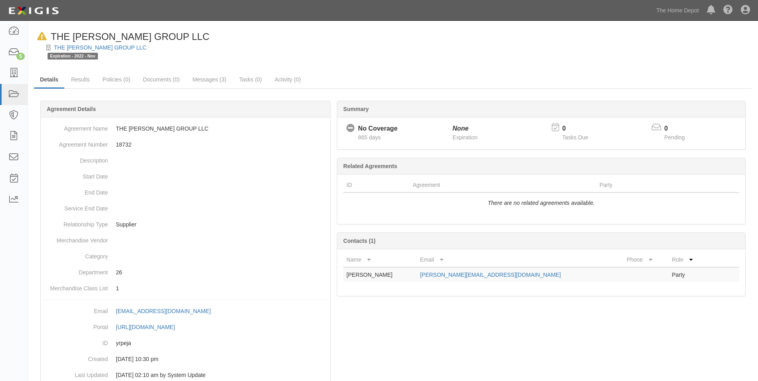  Describe the element at coordinates (76, 175) in the screenshot. I see `dt: Start Date` at that location.